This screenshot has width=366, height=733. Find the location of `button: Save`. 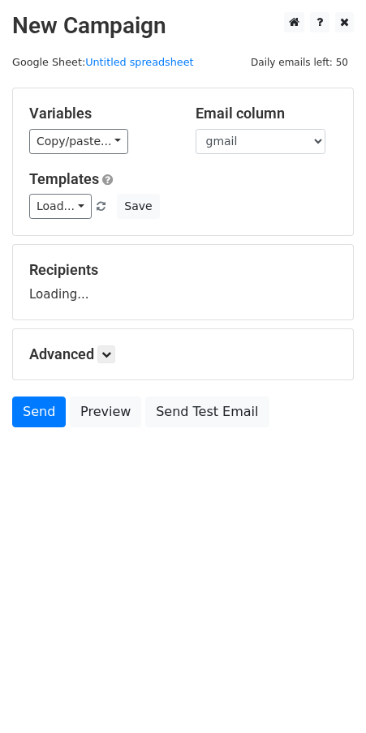

button: Save is located at coordinates (138, 206).